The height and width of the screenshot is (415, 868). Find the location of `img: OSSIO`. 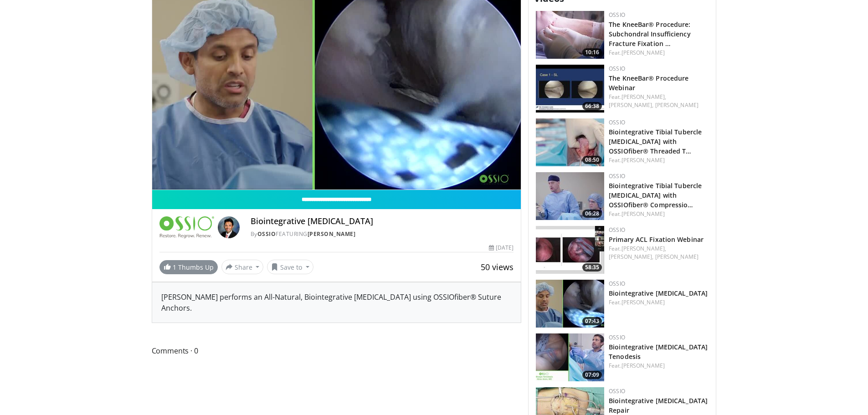

img: OSSIO is located at coordinates (186, 227).